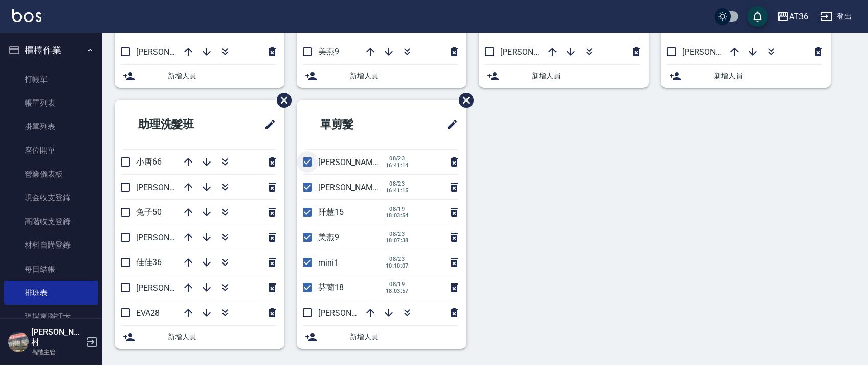  What do you see at coordinates (51, 51) in the screenshot?
I see `button: 櫃檯作業` at bounding box center [51, 51].